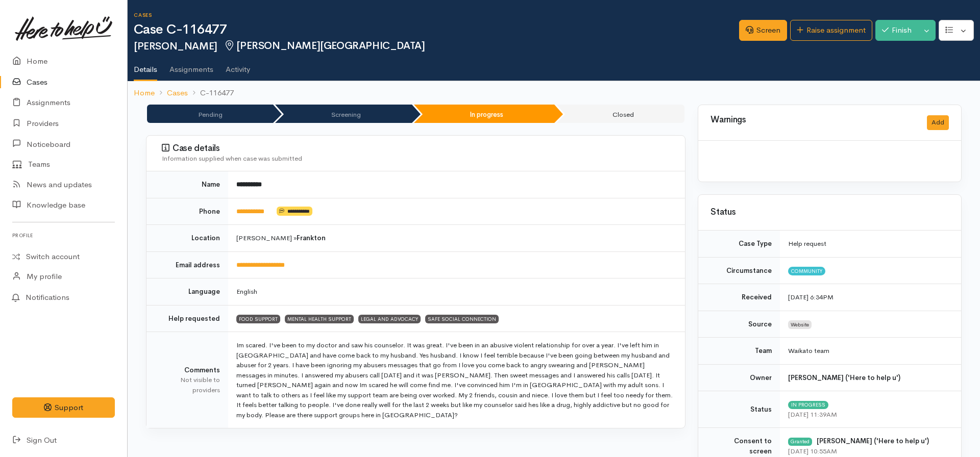 This screenshot has height=457, width=980. What do you see at coordinates (871, 244) in the screenshot?
I see `td: Help request` at bounding box center [871, 244].